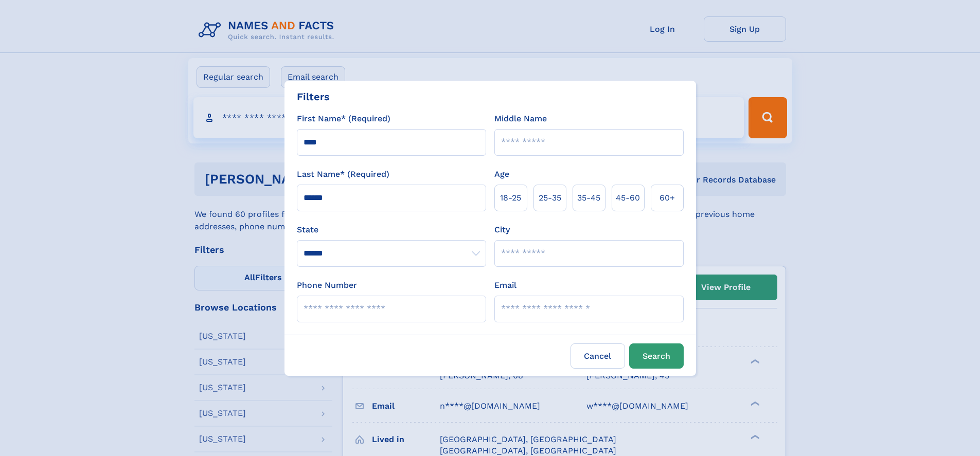 Image resolution: width=980 pixels, height=456 pixels. Describe the element at coordinates (327, 286) in the screenshot. I see `label: Phone Number` at that location.